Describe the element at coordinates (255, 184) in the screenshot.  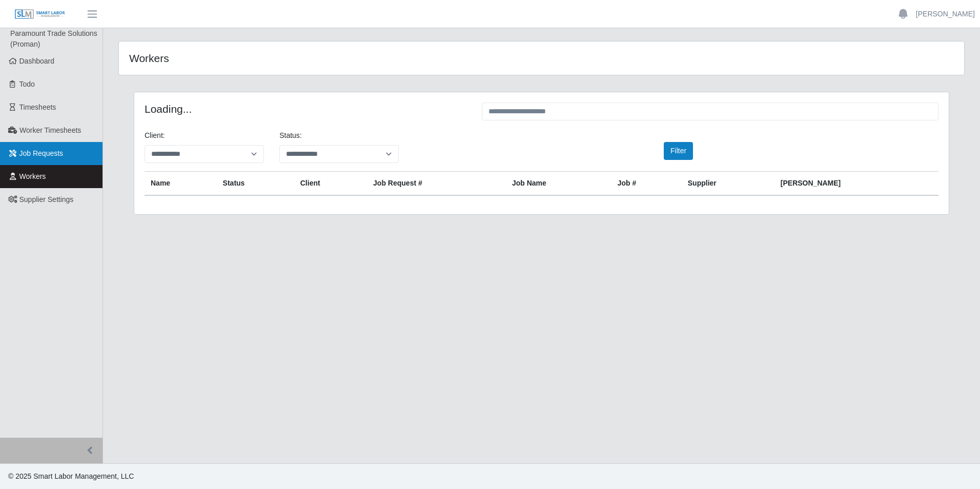
I see `th: Status` at that location.